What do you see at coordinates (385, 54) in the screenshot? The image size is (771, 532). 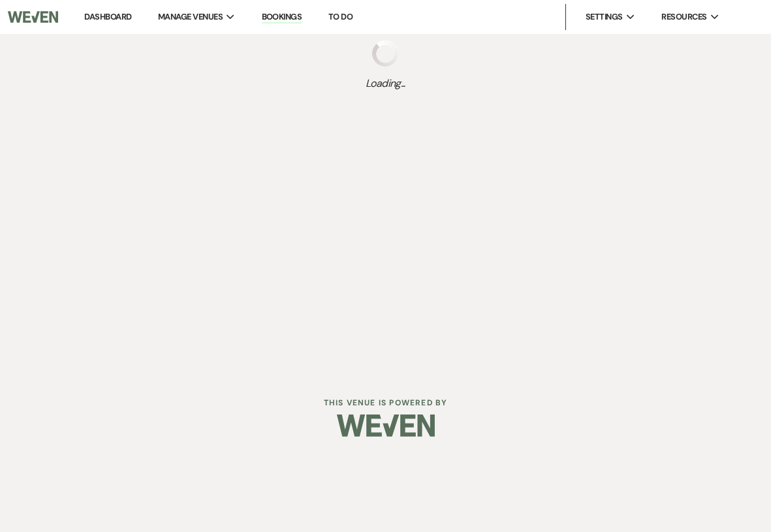 I see `img: loading spinner` at bounding box center [385, 54].